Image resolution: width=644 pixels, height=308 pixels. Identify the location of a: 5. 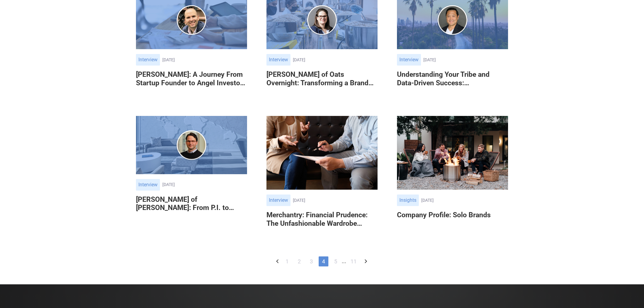
(336, 261).